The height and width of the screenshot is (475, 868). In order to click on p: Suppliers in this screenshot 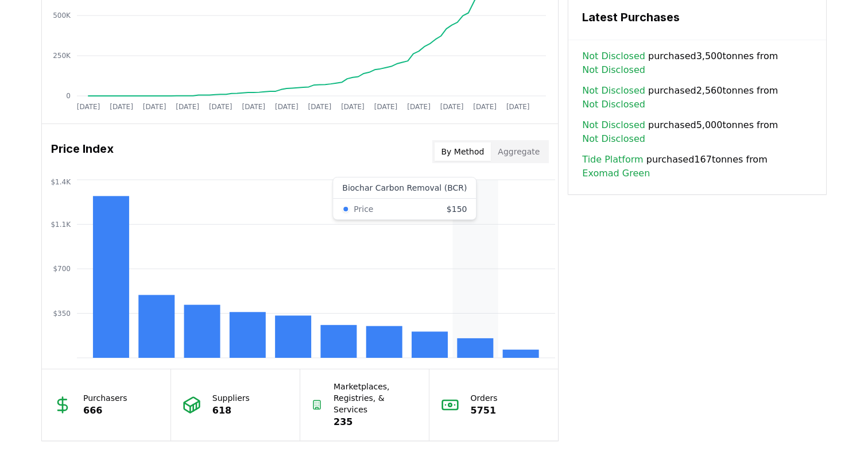, I will do `click(231, 398)`.